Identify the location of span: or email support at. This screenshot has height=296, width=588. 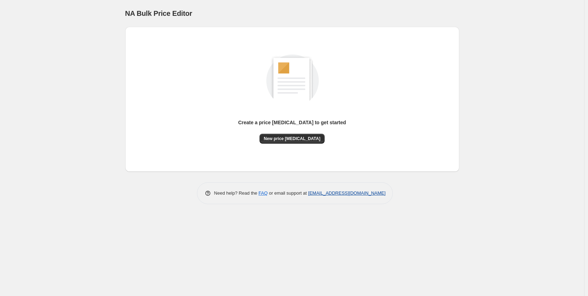
(288, 193).